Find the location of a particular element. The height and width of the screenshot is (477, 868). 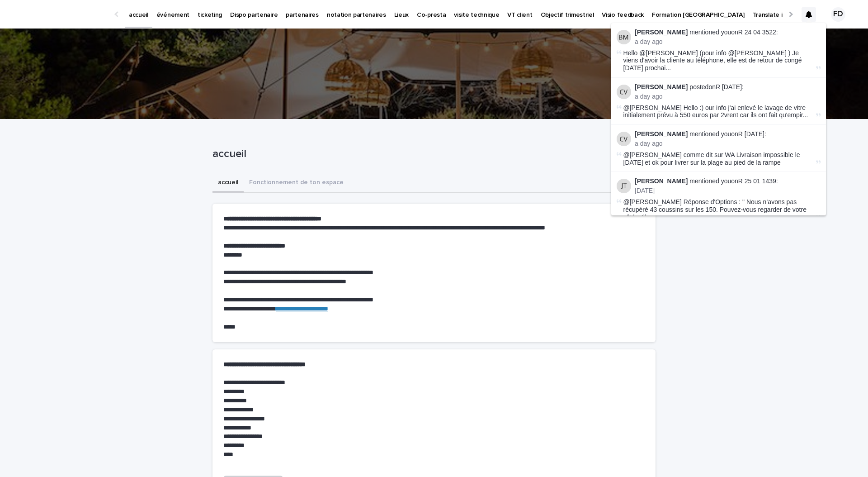

p: accueil is located at coordinates (432, 154).